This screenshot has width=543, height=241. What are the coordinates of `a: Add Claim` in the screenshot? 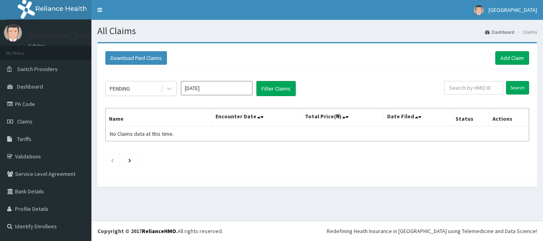 It's located at (512, 58).